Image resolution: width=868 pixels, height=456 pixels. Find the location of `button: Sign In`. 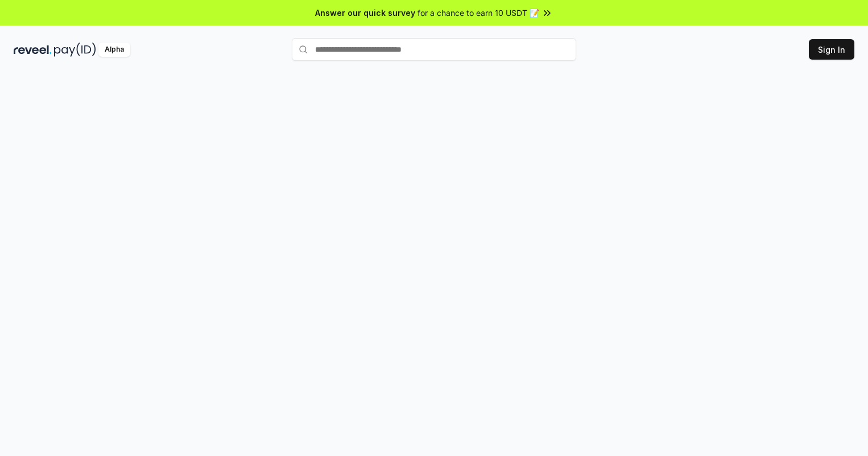

button: Sign In is located at coordinates (831, 49).